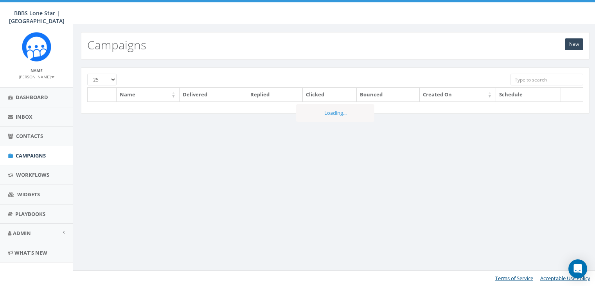  What do you see at coordinates (32, 97) in the screenshot?
I see `span: Dashboard` at bounding box center [32, 97].